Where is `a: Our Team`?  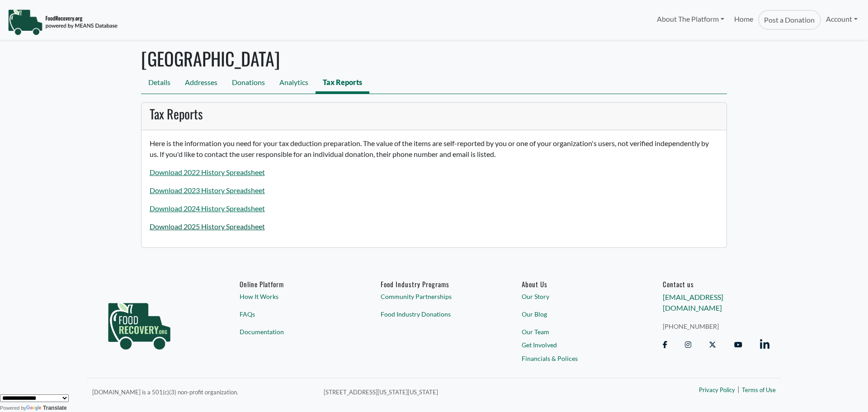 a: Our Team is located at coordinates (575, 332).